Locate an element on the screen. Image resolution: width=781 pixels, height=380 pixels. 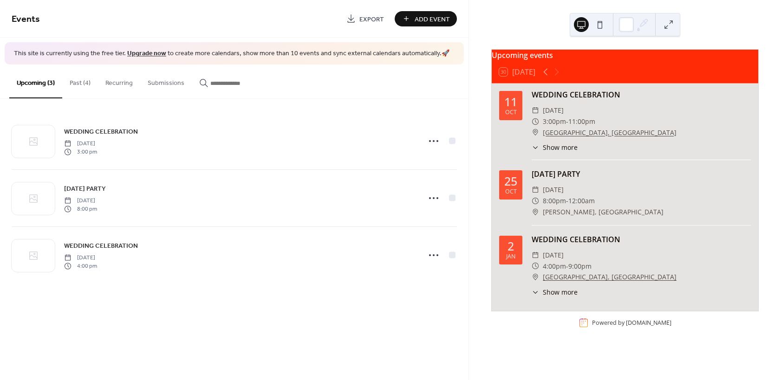
a: Export is located at coordinates (365, 19).